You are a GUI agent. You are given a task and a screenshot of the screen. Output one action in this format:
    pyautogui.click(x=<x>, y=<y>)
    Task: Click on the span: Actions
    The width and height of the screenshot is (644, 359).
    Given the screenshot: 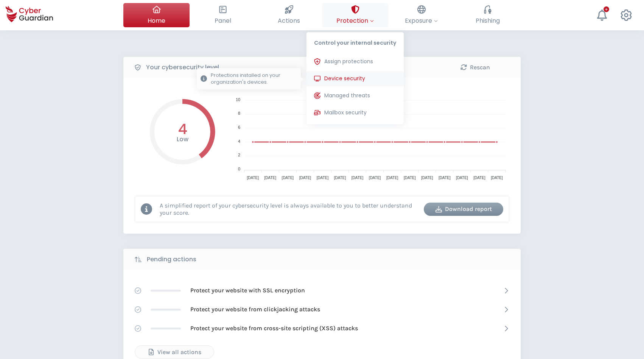 What is the action you would take?
    pyautogui.click(x=289, y=20)
    